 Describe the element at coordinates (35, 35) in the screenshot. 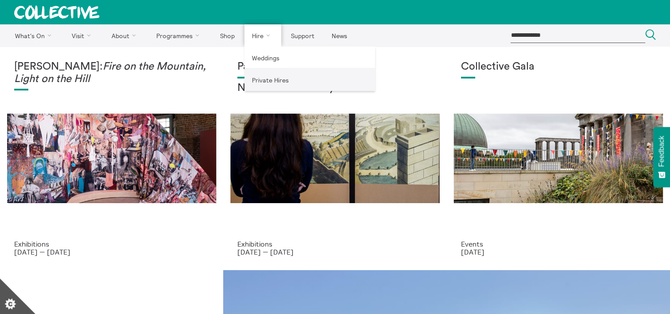

I see `a: What's On` at that location.